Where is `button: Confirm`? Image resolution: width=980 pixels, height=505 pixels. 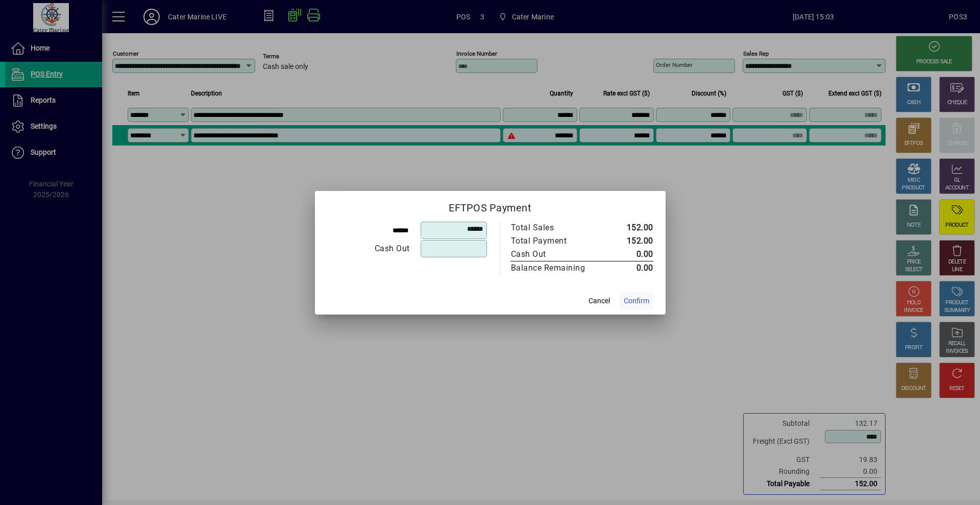
button: Confirm is located at coordinates (637, 302).